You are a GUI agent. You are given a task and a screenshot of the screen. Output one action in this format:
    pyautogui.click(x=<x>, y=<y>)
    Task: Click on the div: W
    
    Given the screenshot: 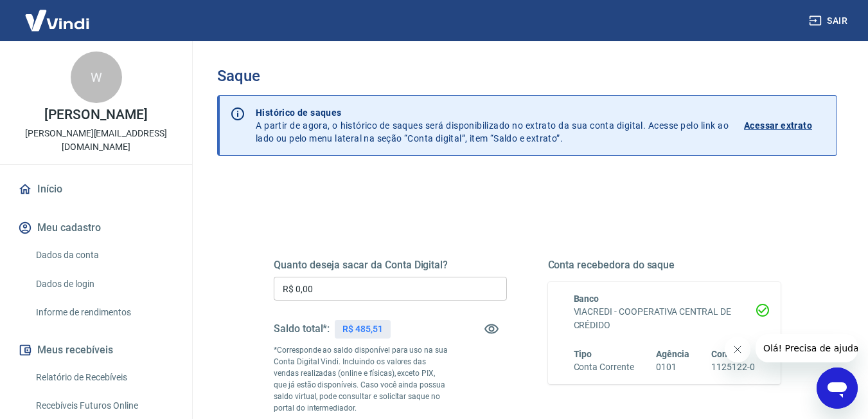 What is the action you would take?
    pyautogui.click(x=96, y=78)
    